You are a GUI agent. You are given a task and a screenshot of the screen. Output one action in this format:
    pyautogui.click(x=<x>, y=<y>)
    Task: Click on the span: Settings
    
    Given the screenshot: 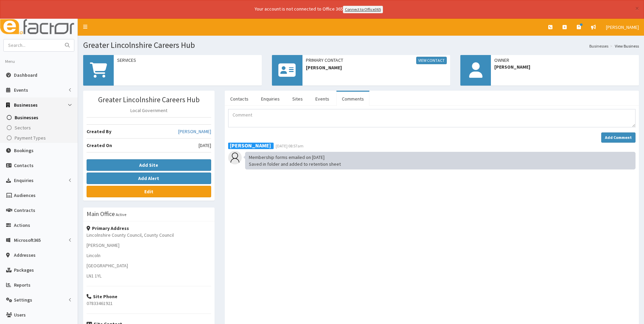 What is the action you would take?
    pyautogui.click(x=23, y=300)
    